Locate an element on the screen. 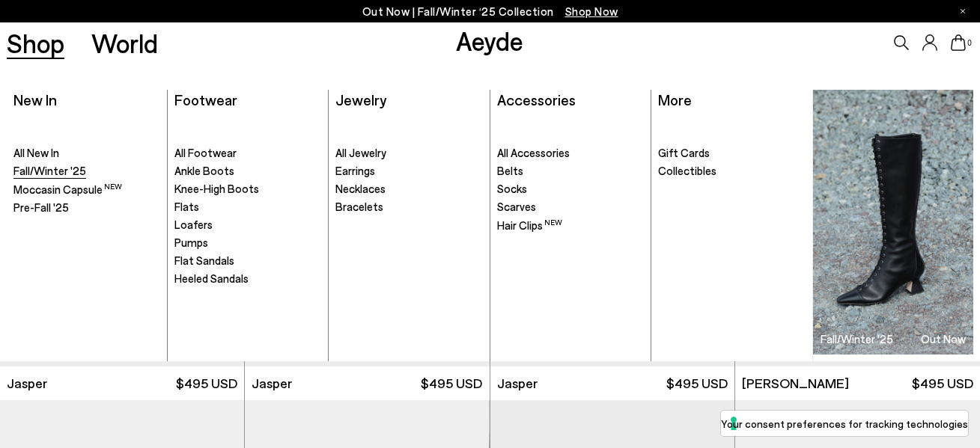  a: Heeled Sandals is located at coordinates (248, 279).